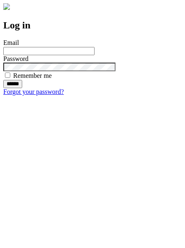  Describe the element at coordinates (7, 7) in the screenshot. I see `img: logo-4e3dc11c47720685a147b03b5a06dd966a58ff35d612b21f08c02c0306f2b779.png` at that location.